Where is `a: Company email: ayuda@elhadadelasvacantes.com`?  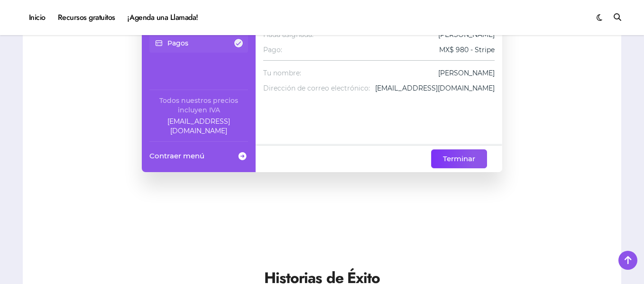
a: Company email: ayuda@elhadadelasvacantes.com is located at coordinates (199, 126).